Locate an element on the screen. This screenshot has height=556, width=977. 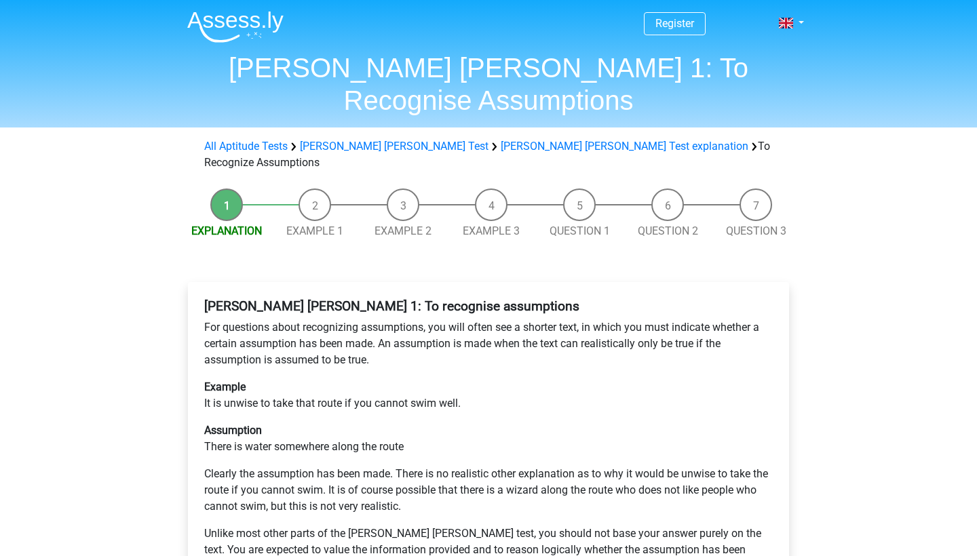
p: It is unwise to take that route if you cannot swim well. is located at coordinates (489, 396).